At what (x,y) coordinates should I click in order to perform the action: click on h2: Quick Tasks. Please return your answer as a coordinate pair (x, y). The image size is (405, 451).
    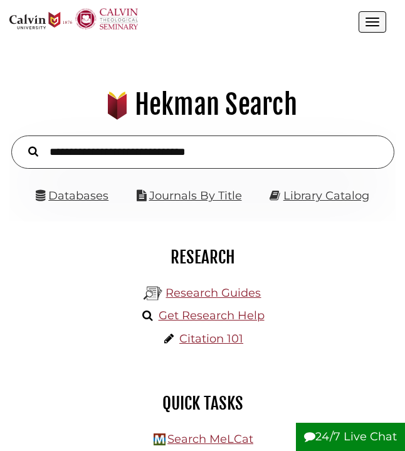
    Looking at the image, I should click on (202, 403).